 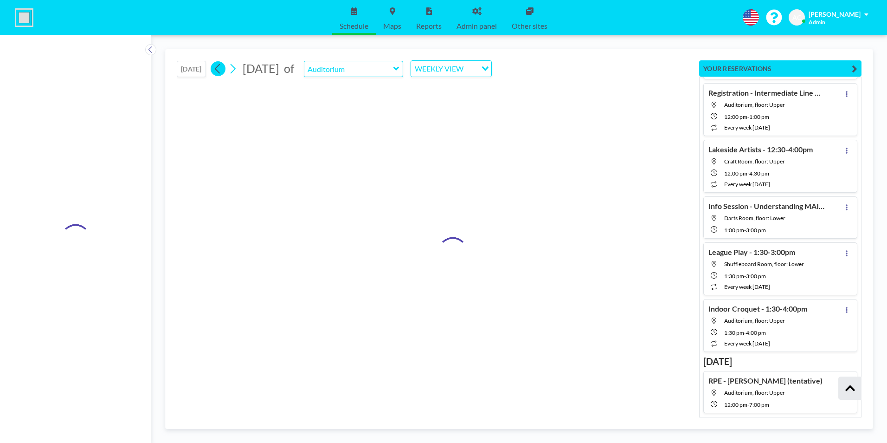 What do you see at coordinates (764, 264) in the screenshot?
I see `span: Shuffleboard Room, floor: Lower` at bounding box center [764, 264].